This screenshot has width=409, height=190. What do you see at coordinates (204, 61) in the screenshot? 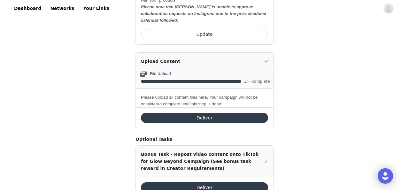
I see `div: icon: rightUpload Content` at bounding box center [204, 61].